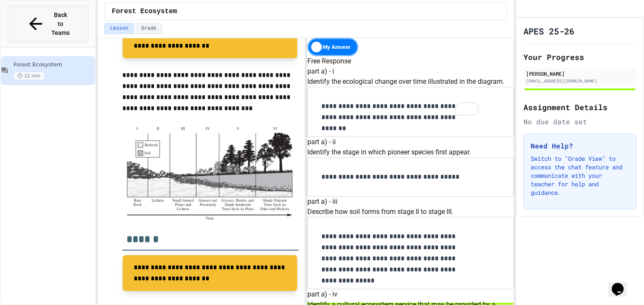 This screenshot has height=305, width=644. Describe the element at coordinates (48, 24) in the screenshot. I see `button: Back to Teams` at that location.